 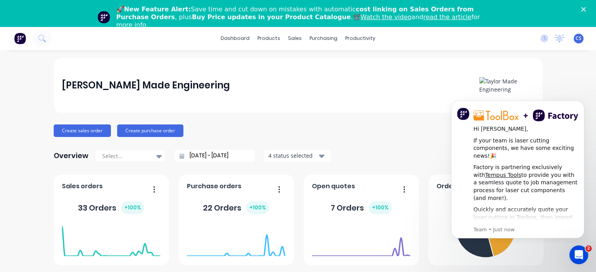 I want to click on div: If your team is laser cutting components, we have some exciting news!🎉, so click(x=87, y=55).